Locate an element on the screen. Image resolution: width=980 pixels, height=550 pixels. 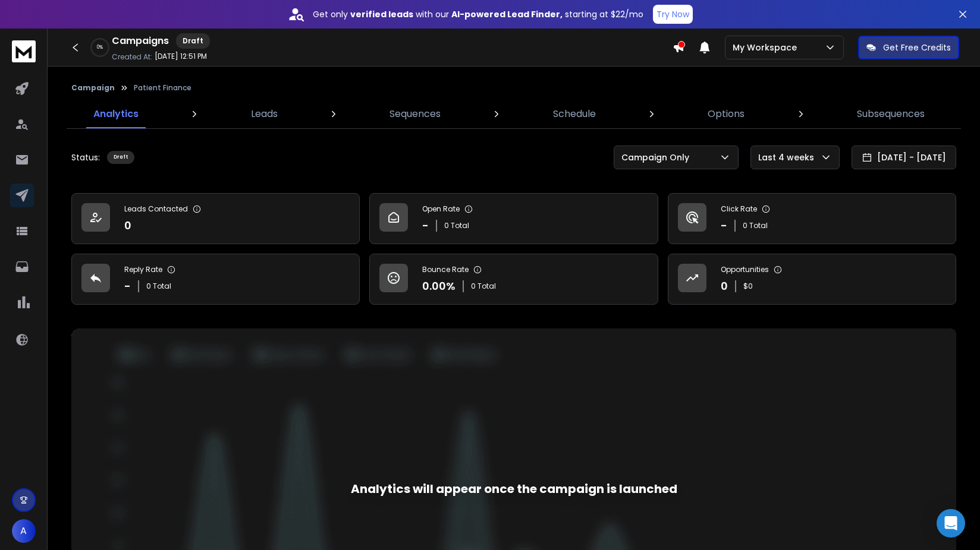
p: 0.00 % is located at coordinates (439, 286).